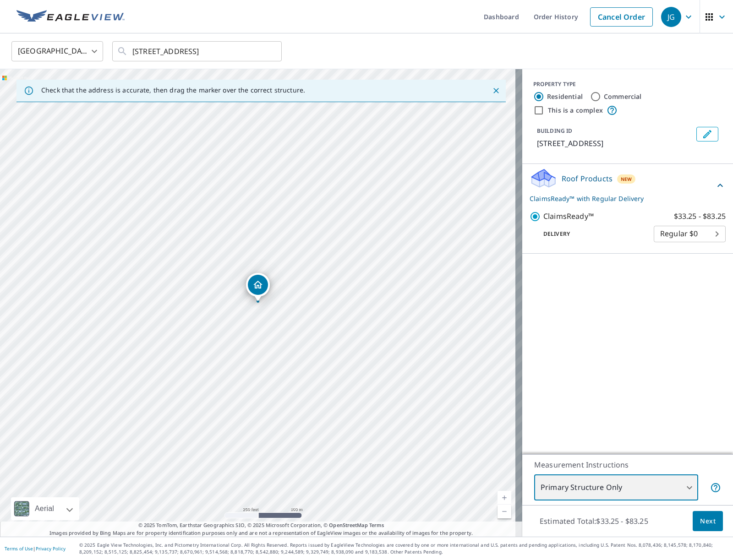  What do you see at coordinates (689, 234) in the screenshot?
I see `div: Regular $0` at bounding box center [689, 234].